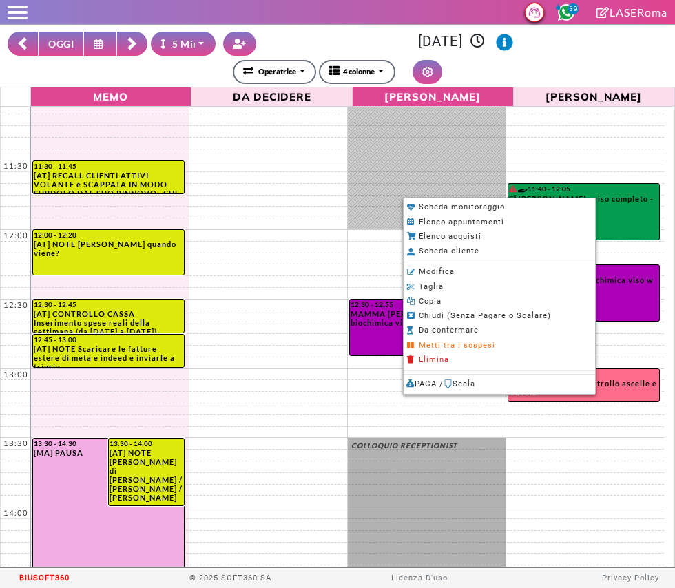 The width and height of the screenshot is (675, 588). What do you see at coordinates (449, 251) in the screenshot?
I see `span: Scheda cliente` at bounding box center [449, 251].